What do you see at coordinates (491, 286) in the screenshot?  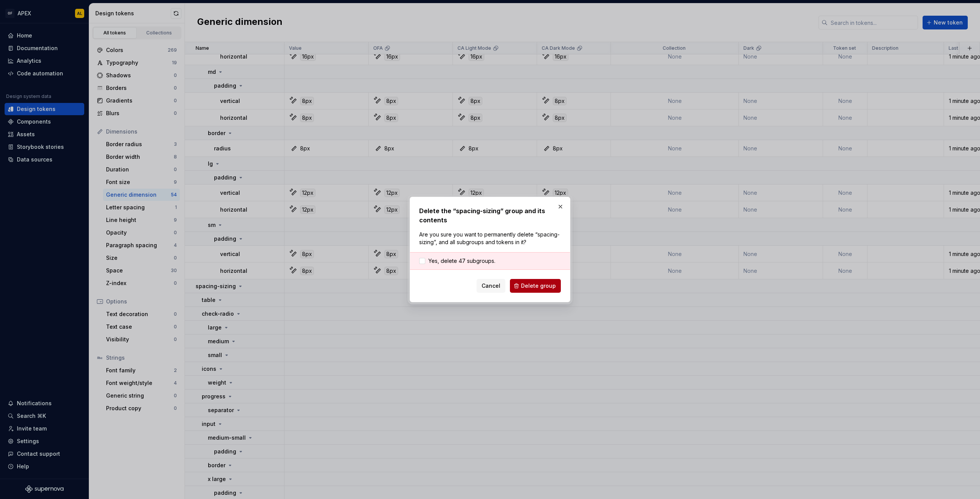 I see `button: Cancel` at bounding box center [491, 286].